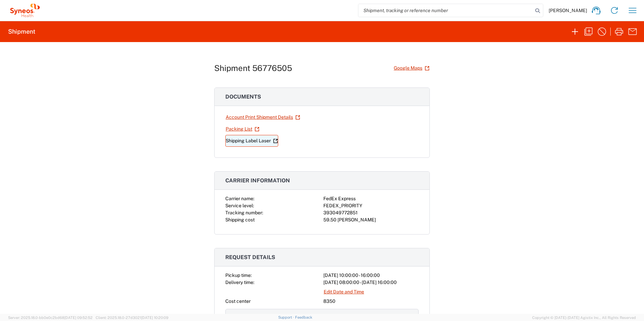  I want to click on a: Account Print Shipment Details, so click(263, 117).